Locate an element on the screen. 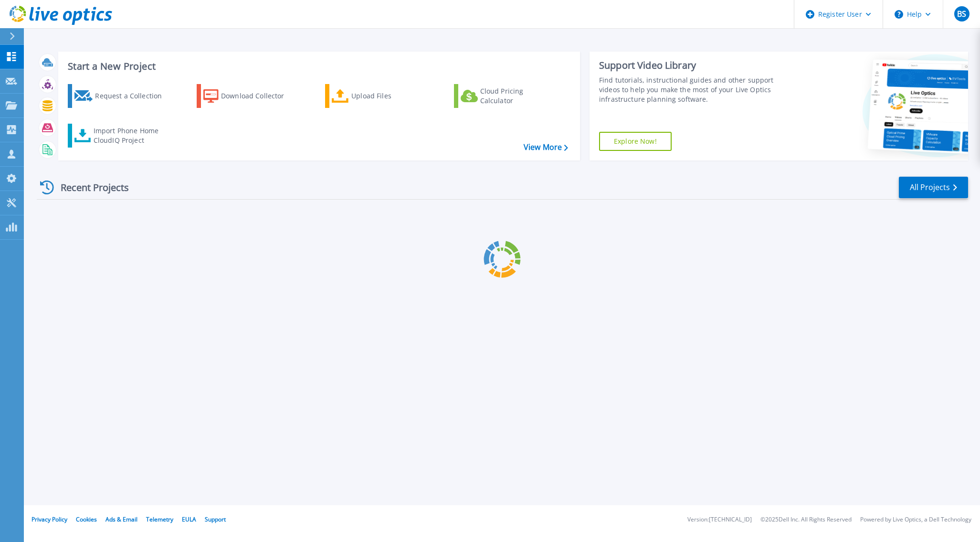  a: Request a Collection is located at coordinates (121, 96).